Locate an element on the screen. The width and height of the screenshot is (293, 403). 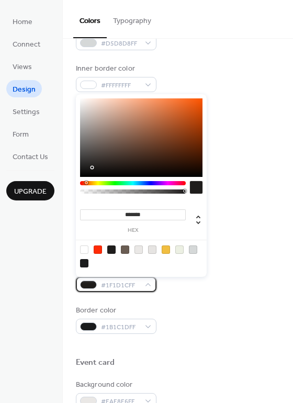
span: Design is located at coordinates (24, 90).